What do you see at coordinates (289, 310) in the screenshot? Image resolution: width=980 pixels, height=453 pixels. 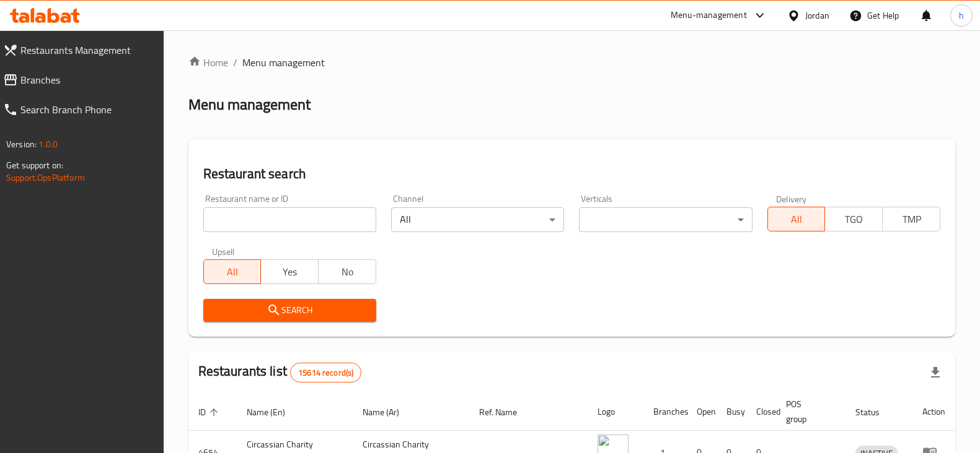 I see `span: Search` at bounding box center [289, 310].